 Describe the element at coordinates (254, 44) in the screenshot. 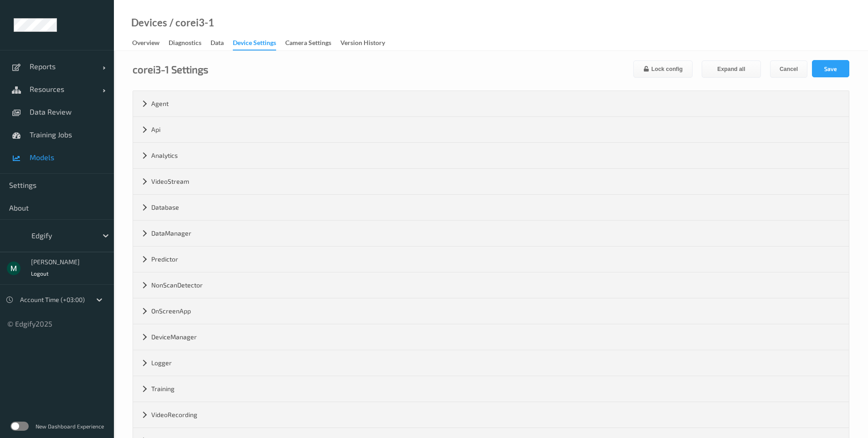

I see `div: Device Settings` at that location.